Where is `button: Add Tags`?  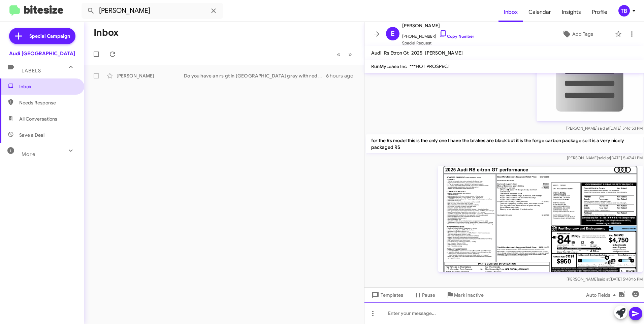
button: Add Tags is located at coordinates (578, 34).